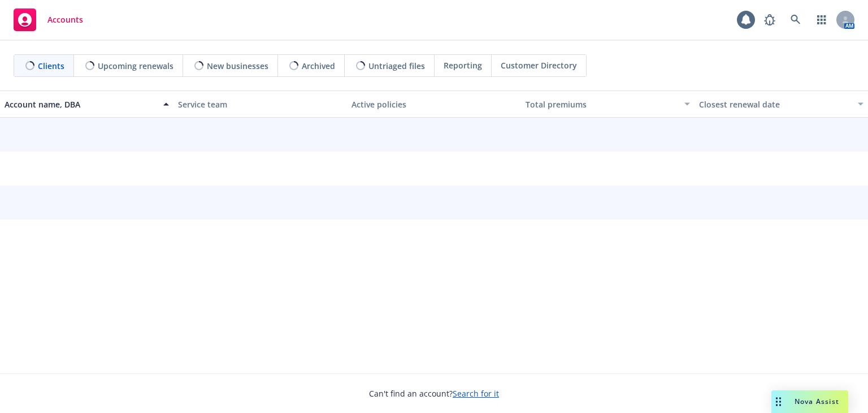 This screenshot has width=868, height=413. What do you see at coordinates (463, 65) in the screenshot?
I see `span: Reporting` at bounding box center [463, 65].